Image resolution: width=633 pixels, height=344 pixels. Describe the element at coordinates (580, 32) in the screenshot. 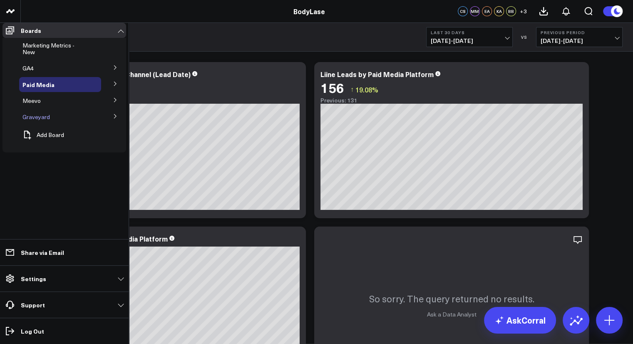

I see `b: Previous Period` at that location.